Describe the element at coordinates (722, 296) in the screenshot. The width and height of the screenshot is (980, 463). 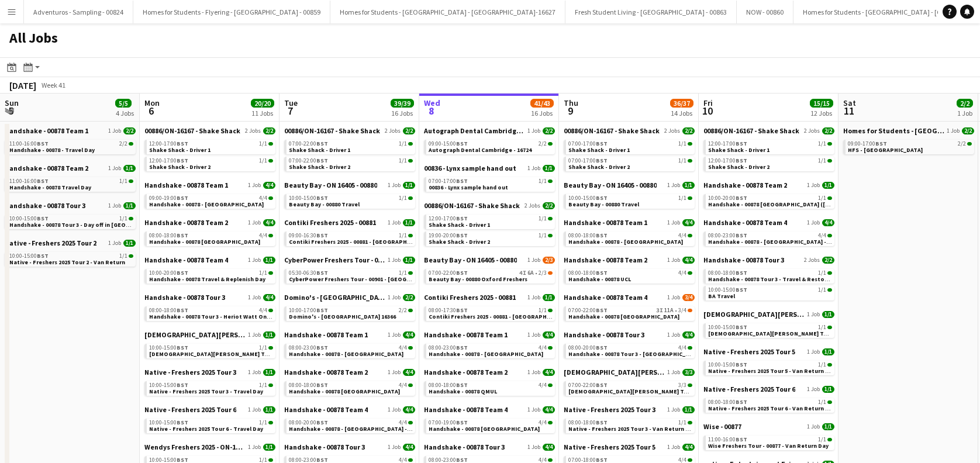
I see `span: BA Travel` at that location.